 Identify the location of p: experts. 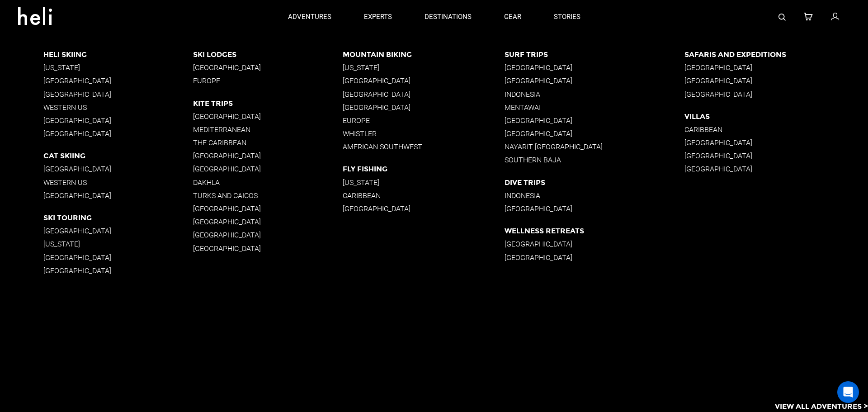
(378, 17).